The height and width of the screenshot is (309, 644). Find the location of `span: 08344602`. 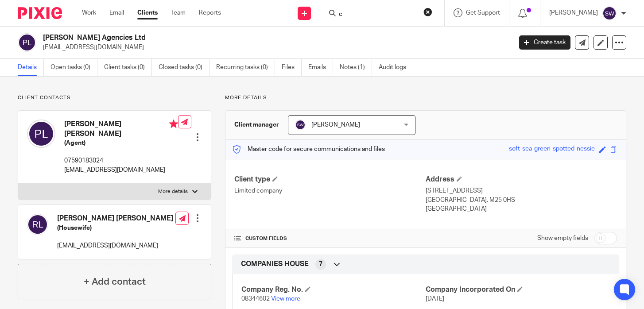

span: 08344602 is located at coordinates (255, 300).